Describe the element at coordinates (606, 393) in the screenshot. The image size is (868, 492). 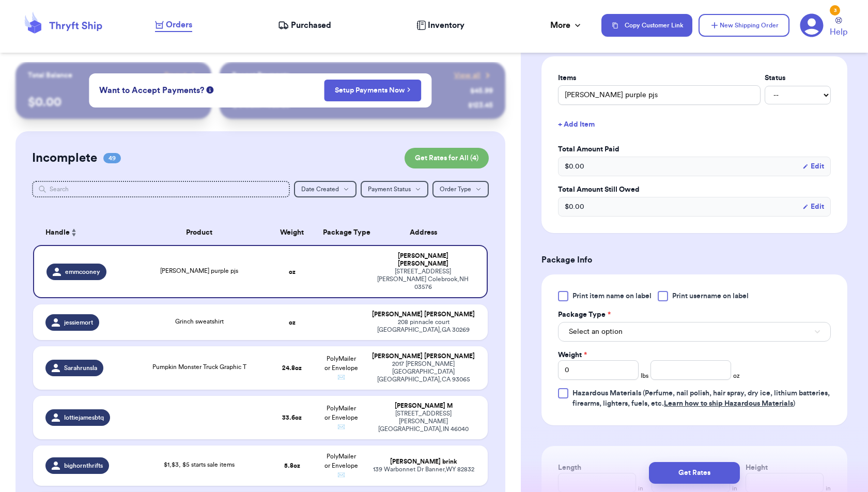
I see `span: Hazardous Materials` at that location.